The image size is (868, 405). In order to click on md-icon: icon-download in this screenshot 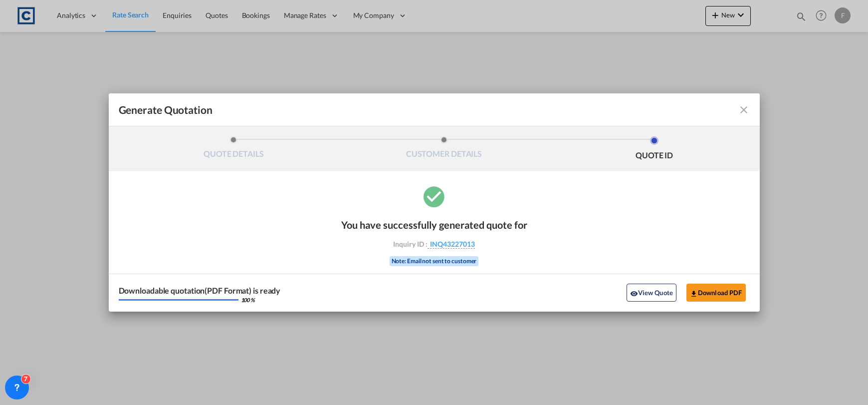, I will do `click(694, 294)`.